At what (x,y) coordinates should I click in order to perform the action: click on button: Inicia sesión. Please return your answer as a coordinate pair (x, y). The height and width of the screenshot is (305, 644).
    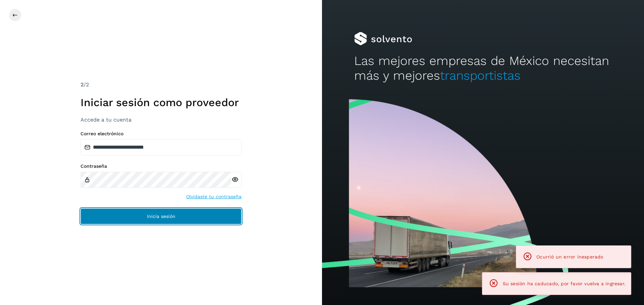
    Looking at the image, I should click on (161, 216).